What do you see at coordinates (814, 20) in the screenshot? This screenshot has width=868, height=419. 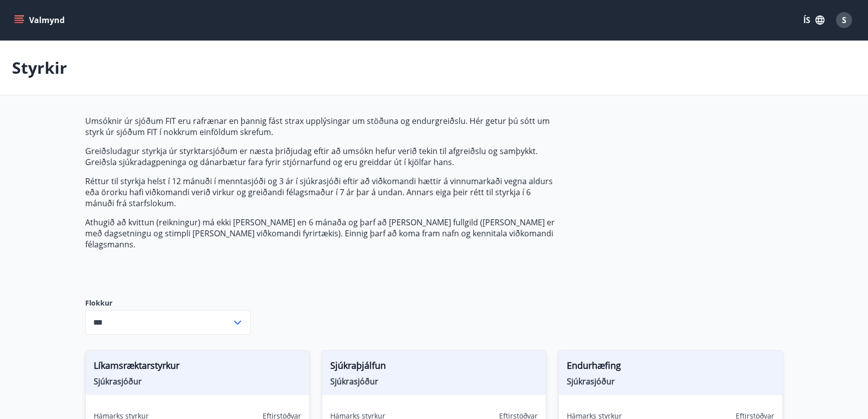 I see `button: ÍS` at bounding box center [814, 20].